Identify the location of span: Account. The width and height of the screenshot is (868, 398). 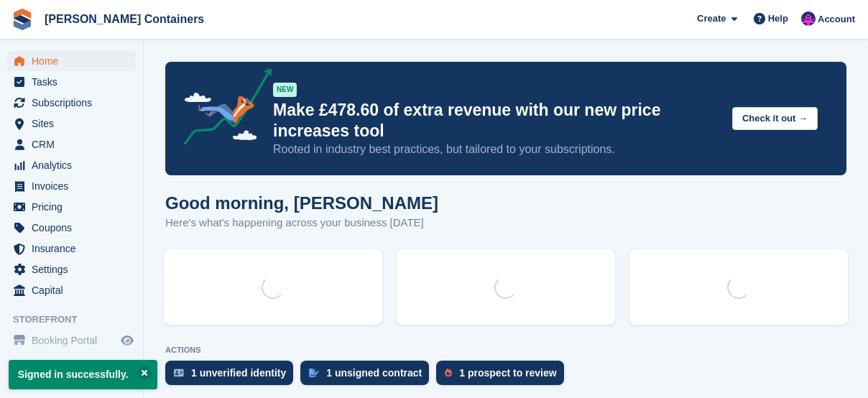
(836, 20).